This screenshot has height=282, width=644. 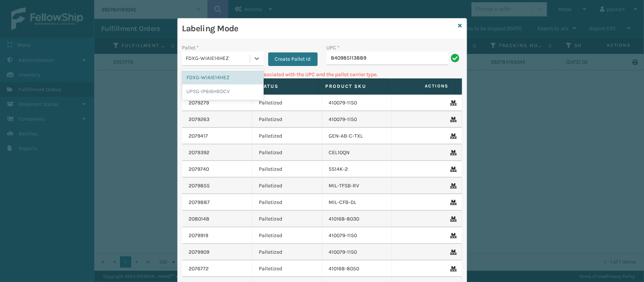 I want to click on a: 2079263, so click(x=199, y=120).